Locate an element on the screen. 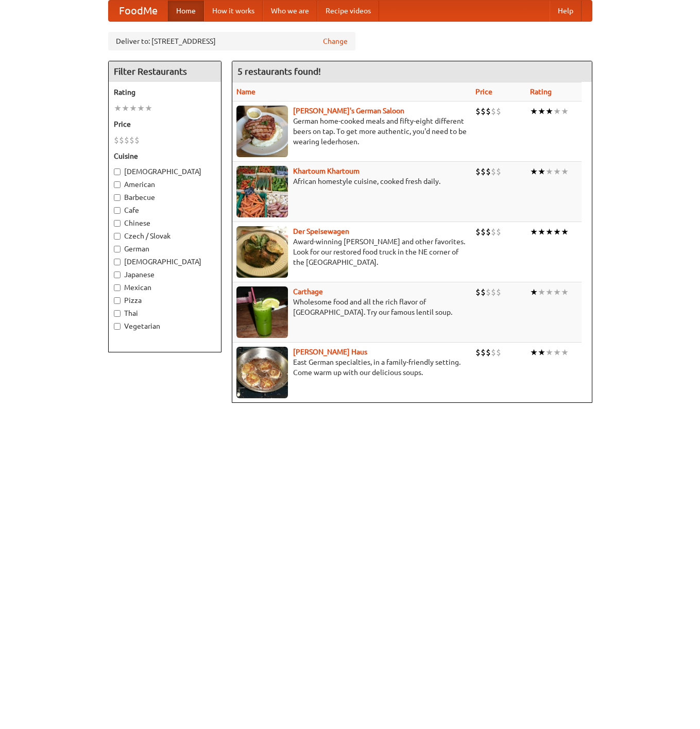 The width and height of the screenshot is (700, 729). a: Price is located at coordinates (483, 92).